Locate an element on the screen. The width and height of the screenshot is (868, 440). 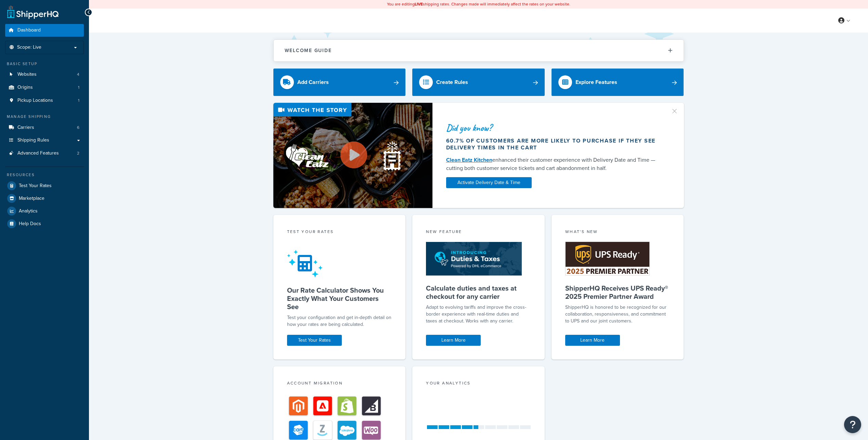
a: Add Carriers is located at coordinates (340, 82).